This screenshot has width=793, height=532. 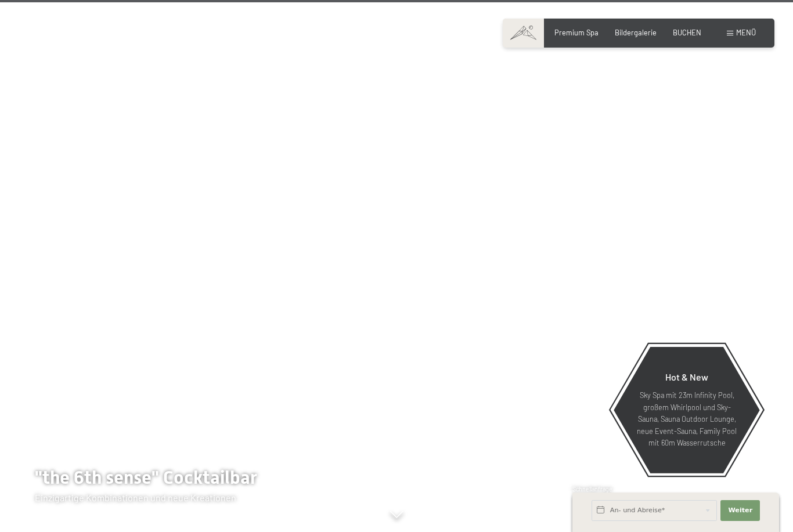 I want to click on p: Sky Spa mit 23m Infinity Pool, großem Whirlpool und Sky-Sauna, Sauna Outdoor Lounge, neue Event-S..., so click(x=686, y=419).